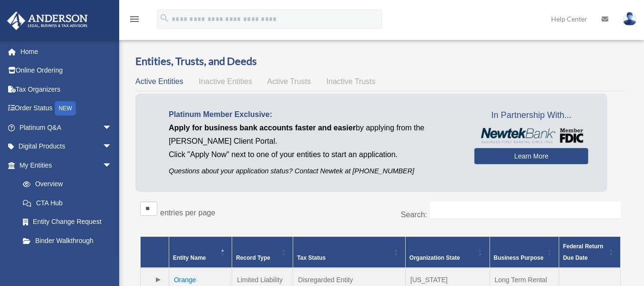 The width and height of the screenshot is (644, 286). Describe the element at coordinates (67, 241) in the screenshot. I see `a: Binder Walkthrough` at that location.